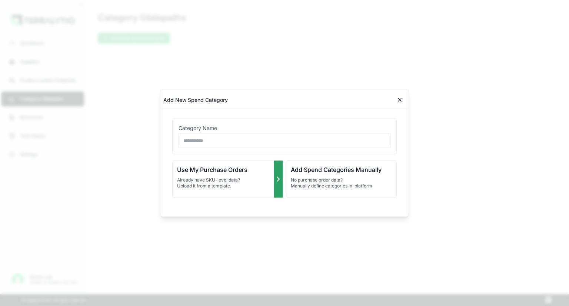 This screenshot has height=306, width=569. Describe the element at coordinates (228, 170) in the screenshot. I see `h3: Use My Purchase Orders` at that location.